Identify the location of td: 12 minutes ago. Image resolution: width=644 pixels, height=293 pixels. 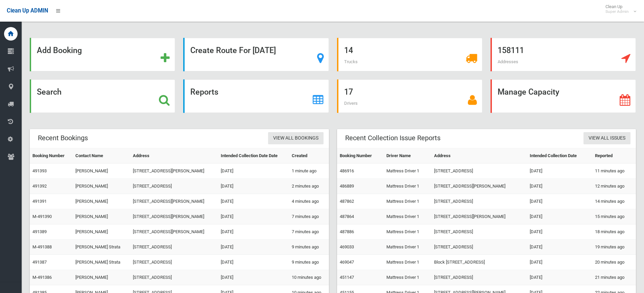
(614, 186).